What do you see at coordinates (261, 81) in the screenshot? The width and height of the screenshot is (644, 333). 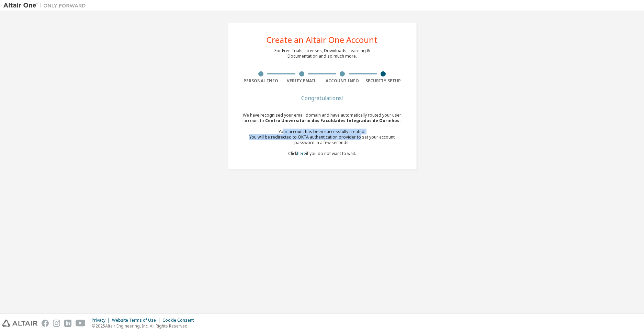 I see `div: Personal Info` at bounding box center [261, 81].